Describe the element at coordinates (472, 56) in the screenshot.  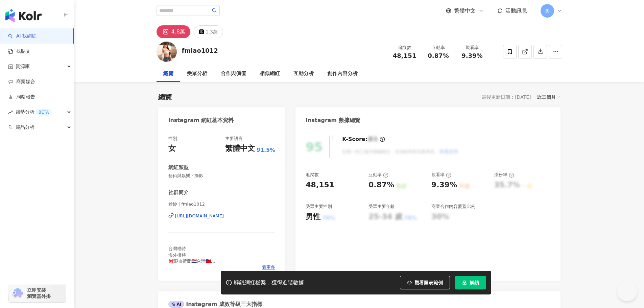
I see `span: 9.39%` at that location.